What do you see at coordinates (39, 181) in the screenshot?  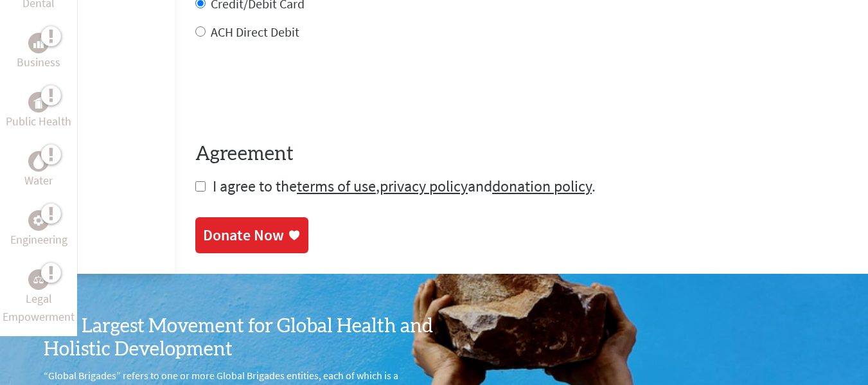 I see `p: Water` at bounding box center [39, 181].